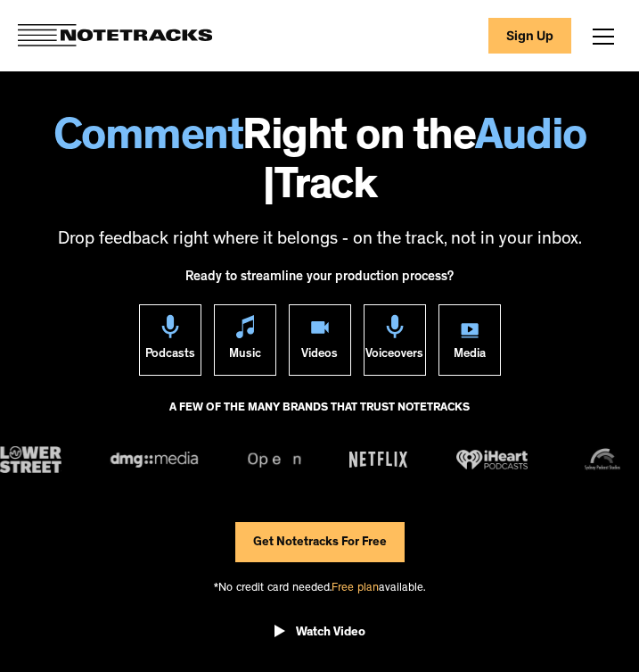 This screenshot has width=639, height=672. What do you see at coordinates (395, 340) in the screenshot?
I see `a: Voiceovers` at bounding box center [395, 340].